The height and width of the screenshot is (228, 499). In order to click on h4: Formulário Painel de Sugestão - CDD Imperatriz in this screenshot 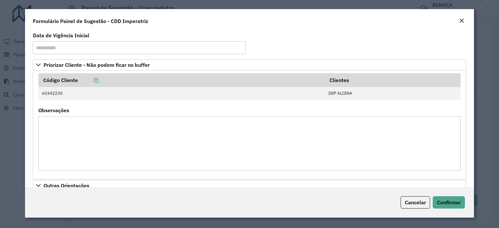, I will do `click(90, 21)`.